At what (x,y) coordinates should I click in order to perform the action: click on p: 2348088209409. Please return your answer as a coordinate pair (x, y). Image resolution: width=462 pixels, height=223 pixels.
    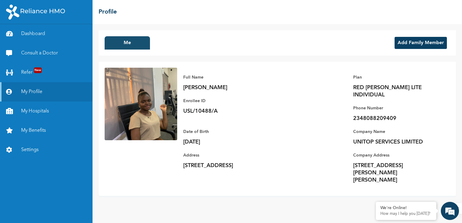
    Looking at the image, I should click on (396, 119).